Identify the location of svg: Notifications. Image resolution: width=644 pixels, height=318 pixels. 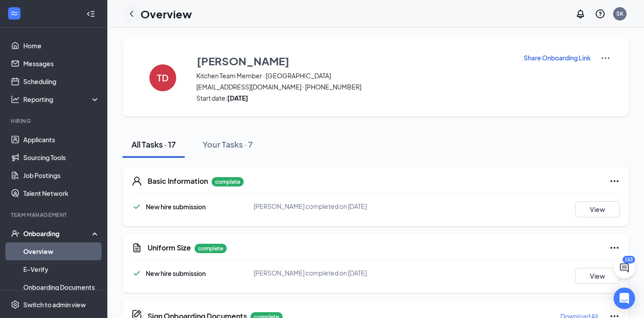
(581, 14).